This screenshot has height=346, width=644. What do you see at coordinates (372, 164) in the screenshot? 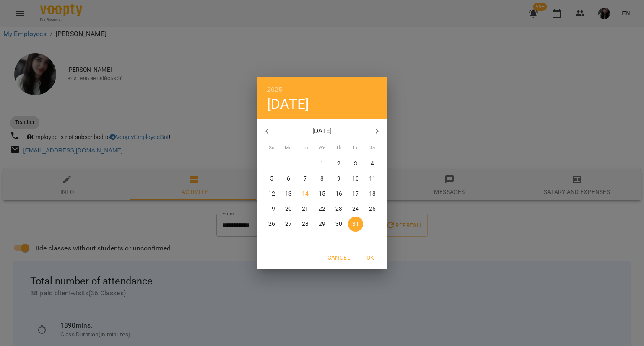
I see `p: 4` at bounding box center [372, 164].